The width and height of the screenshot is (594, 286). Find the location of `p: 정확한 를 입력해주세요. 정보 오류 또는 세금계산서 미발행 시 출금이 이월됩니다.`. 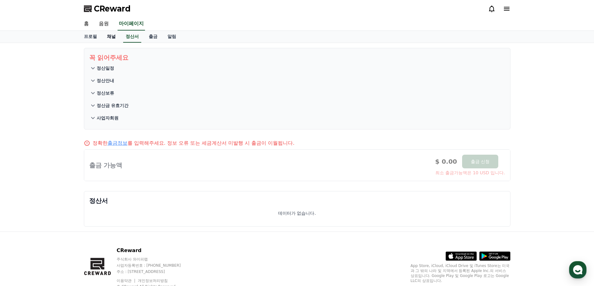

p: 정확한 를 입력해주세요. 정보 오류 또는 세금계산서 미발행 시 출금이 이월됩니다. is located at coordinates (193, 143).